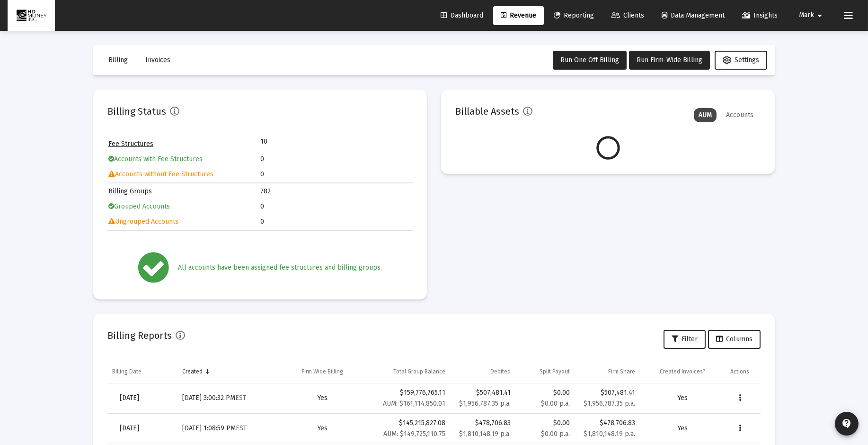 This screenshot has width=868, height=445. I want to click on button: Run Firm-Wide Billing, so click(670, 60).